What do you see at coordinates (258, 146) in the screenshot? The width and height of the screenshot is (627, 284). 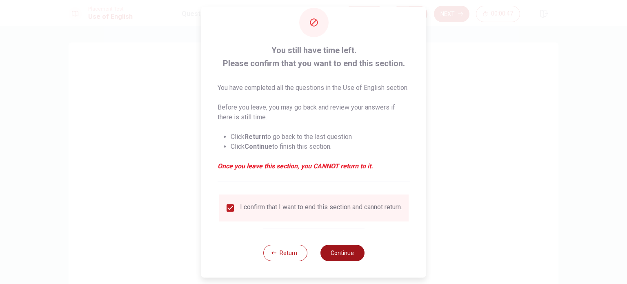 I see `strong: Continue` at bounding box center [258, 146].